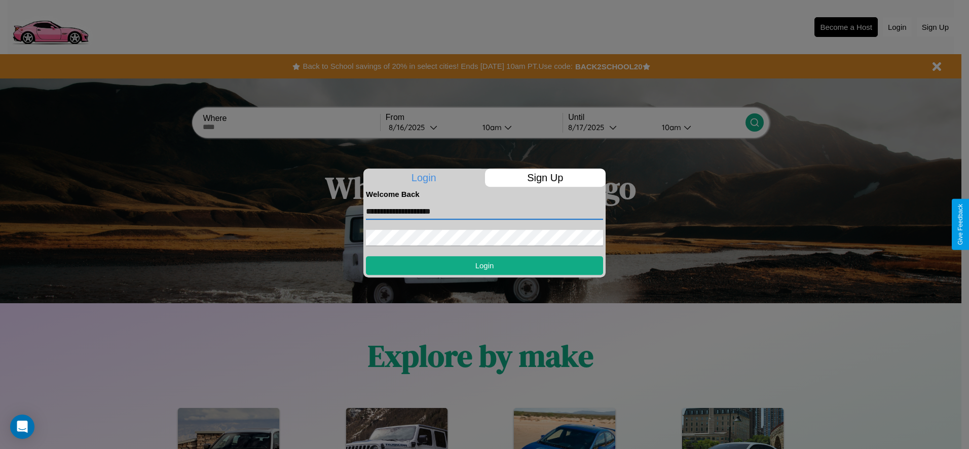  Describe the element at coordinates (960, 224) in the screenshot. I see `div: Give Feedback` at that location.